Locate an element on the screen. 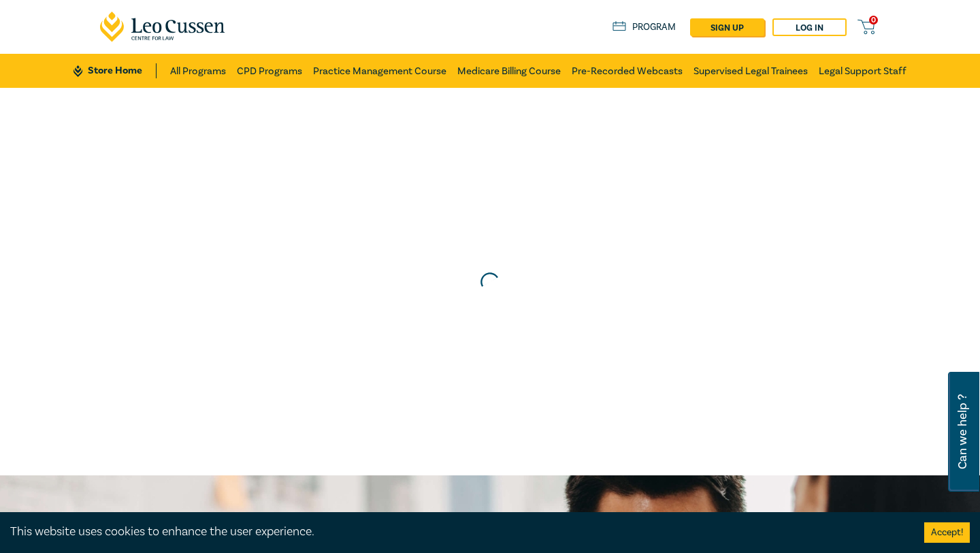  a: Legal Support Staff is located at coordinates (862, 71).